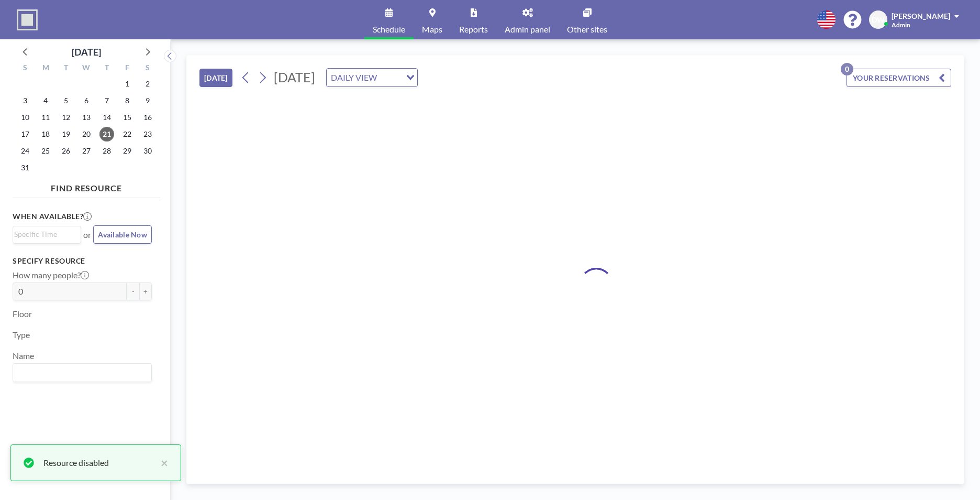 This screenshot has height=500, width=980. I want to click on div: W, so click(87, 69).